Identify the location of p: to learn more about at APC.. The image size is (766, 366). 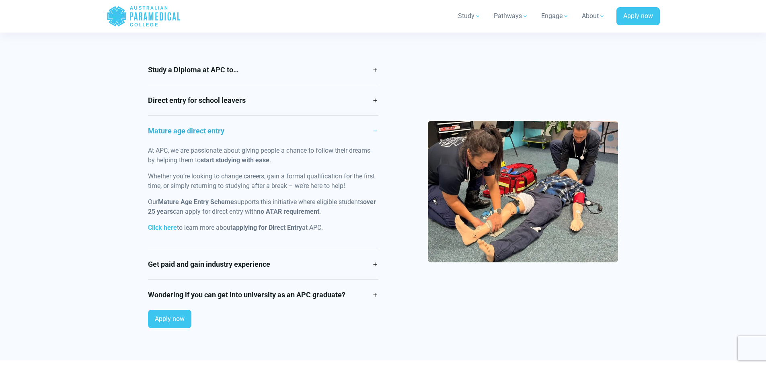
(263, 228).